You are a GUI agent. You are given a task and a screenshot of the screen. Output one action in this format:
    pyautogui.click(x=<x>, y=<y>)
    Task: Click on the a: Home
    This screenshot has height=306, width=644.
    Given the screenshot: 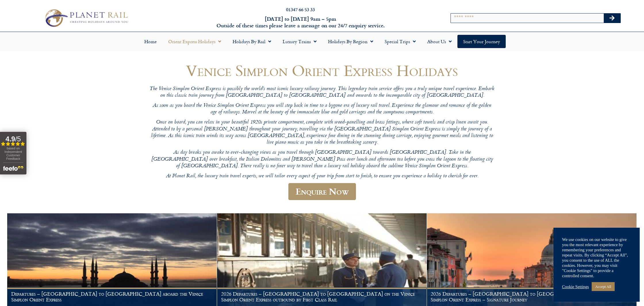 What is the action you would take?
    pyautogui.click(x=150, y=42)
    